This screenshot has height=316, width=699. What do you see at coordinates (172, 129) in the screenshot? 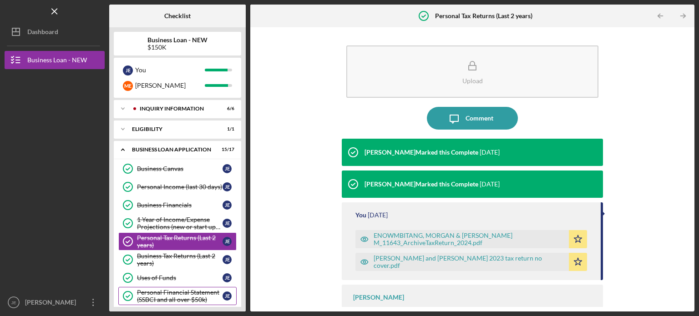
I see `div: ELIGIBILITY` at bounding box center [172, 129].